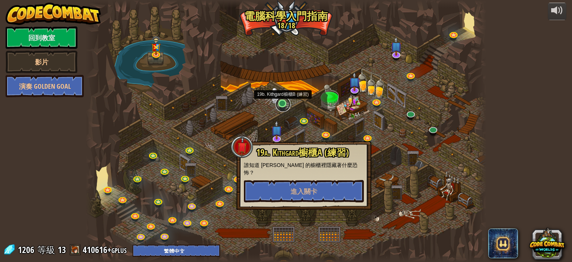 The width and height of the screenshot is (572, 262). What do you see at coordinates (557, 11) in the screenshot?
I see `button: 調整音量` at bounding box center [557, 11].